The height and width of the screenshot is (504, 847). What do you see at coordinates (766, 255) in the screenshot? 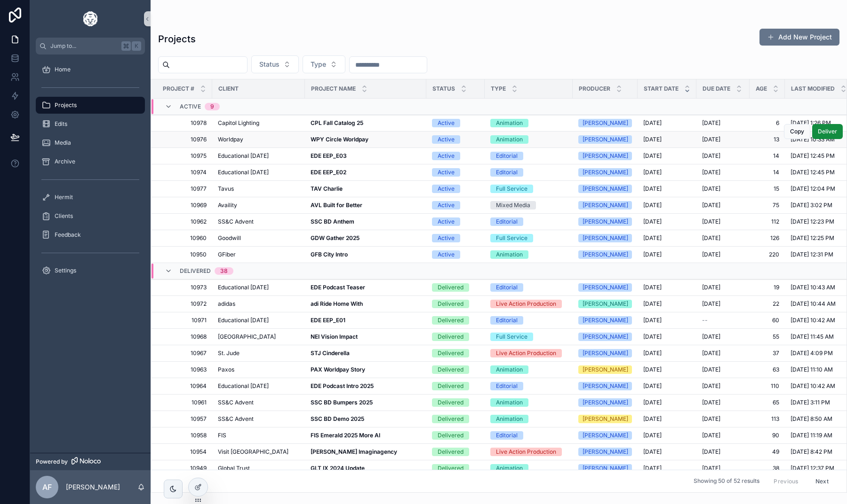
I see `span: 220` at bounding box center [766, 255].